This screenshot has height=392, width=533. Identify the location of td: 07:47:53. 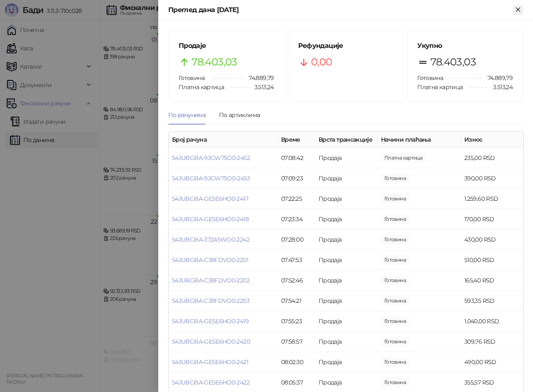
(296, 260).